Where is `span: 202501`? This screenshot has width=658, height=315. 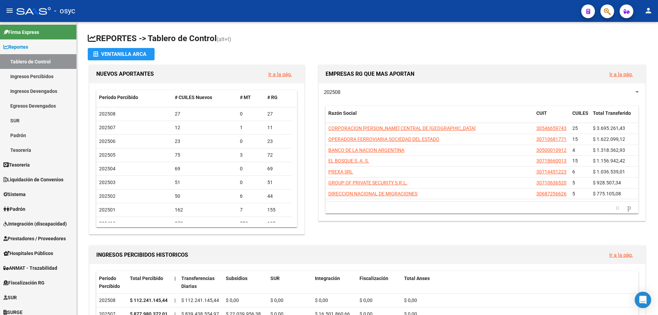 span: 202501 is located at coordinates (107, 210).